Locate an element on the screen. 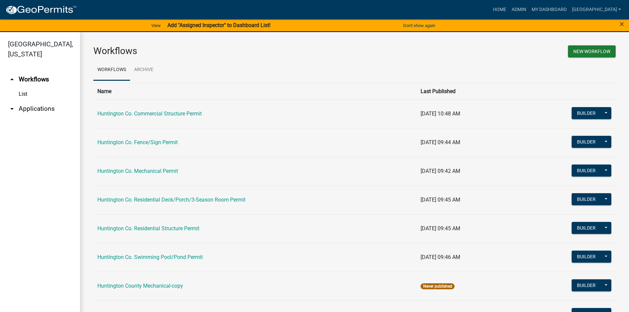 The image size is (629, 312). i: arrow_drop_up is located at coordinates (12, 79).